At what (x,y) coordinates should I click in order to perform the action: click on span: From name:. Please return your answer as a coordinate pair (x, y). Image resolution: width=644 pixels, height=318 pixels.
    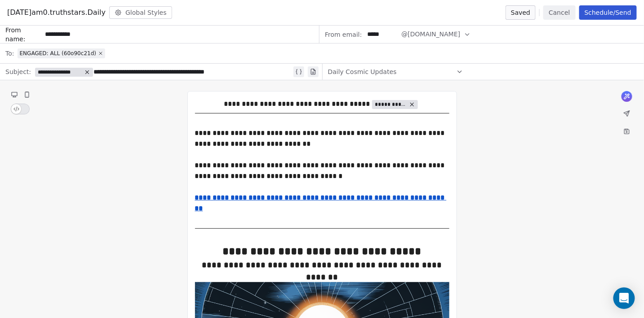
    Looking at the image, I should click on (23, 35).